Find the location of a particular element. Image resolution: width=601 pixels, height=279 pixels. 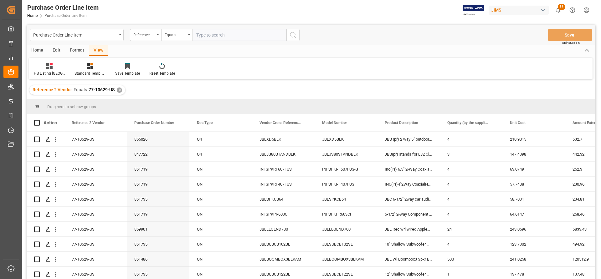

div: Save Template is located at coordinates (127, 74).